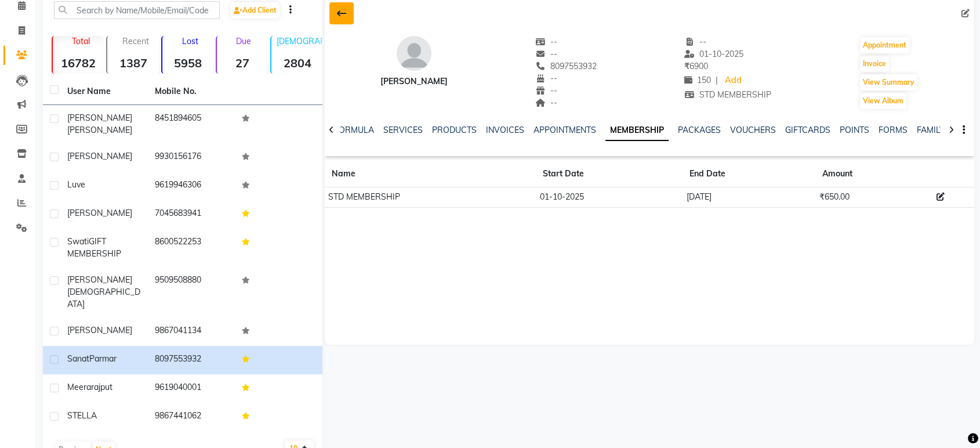  I want to click on button: View Album, so click(883, 101).